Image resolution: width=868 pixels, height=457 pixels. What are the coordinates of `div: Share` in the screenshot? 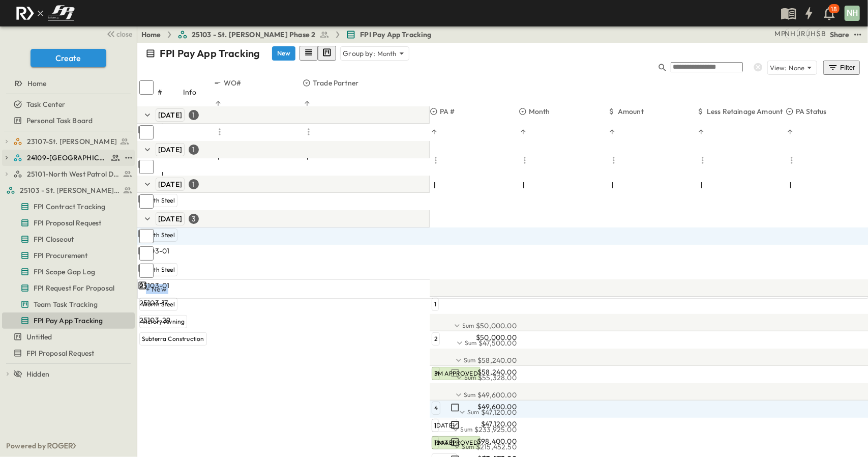 It's located at (840, 35).